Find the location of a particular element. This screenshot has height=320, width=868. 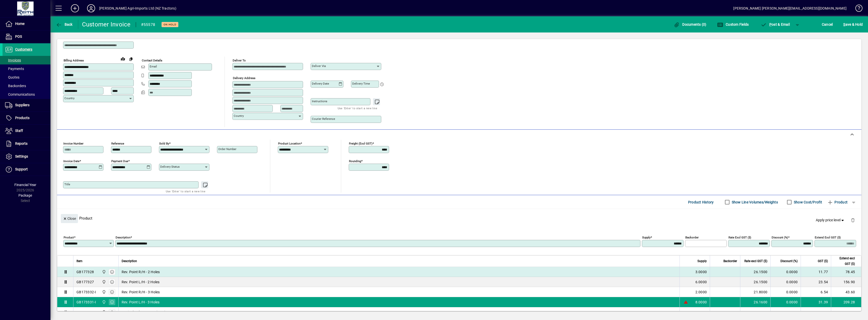

span: Staff is located at coordinates (19, 131).